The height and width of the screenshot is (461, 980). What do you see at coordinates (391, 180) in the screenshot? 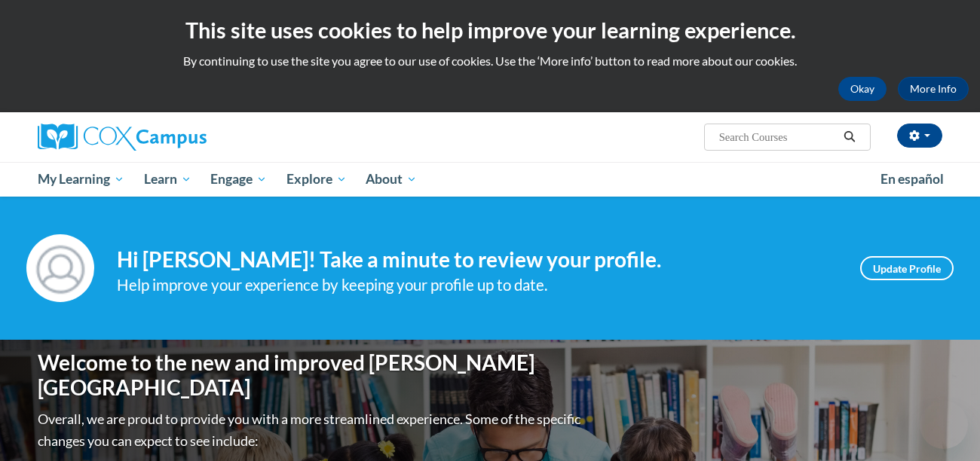
I see `span: About` at bounding box center [391, 180].